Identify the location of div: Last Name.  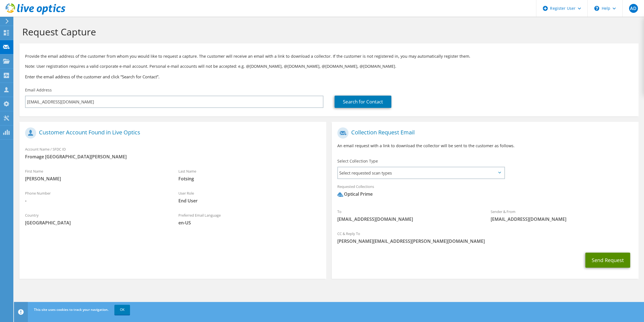
(250, 175).